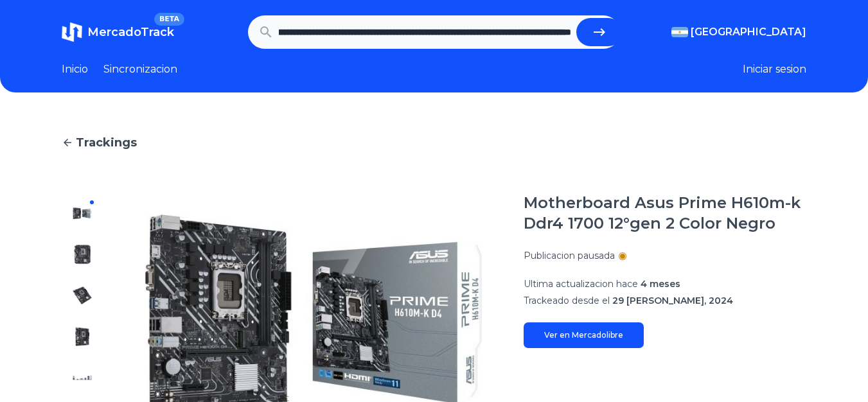 The image size is (868, 402). What do you see at coordinates (581, 284) in the screenshot?
I see `span: Ultima actualizacion hace` at bounding box center [581, 284].